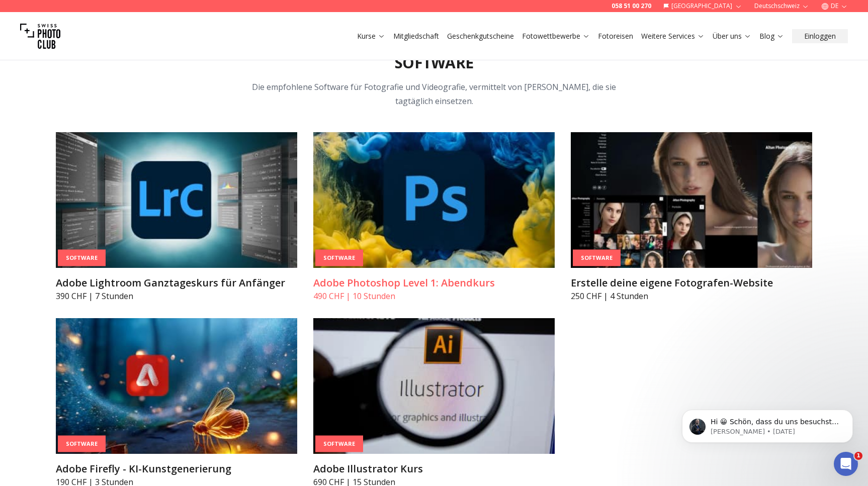 The width and height of the screenshot is (868, 486). I want to click on a: Fotowettbewerbe, so click(556, 36).